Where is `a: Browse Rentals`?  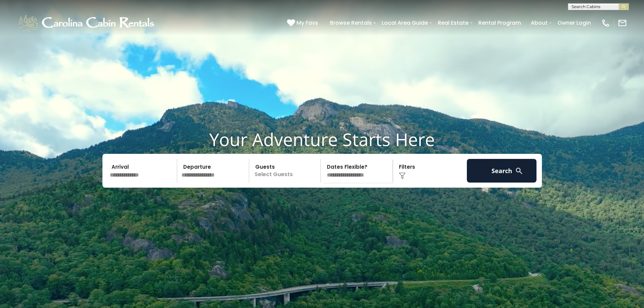 a: Browse Rentals is located at coordinates (351, 23).